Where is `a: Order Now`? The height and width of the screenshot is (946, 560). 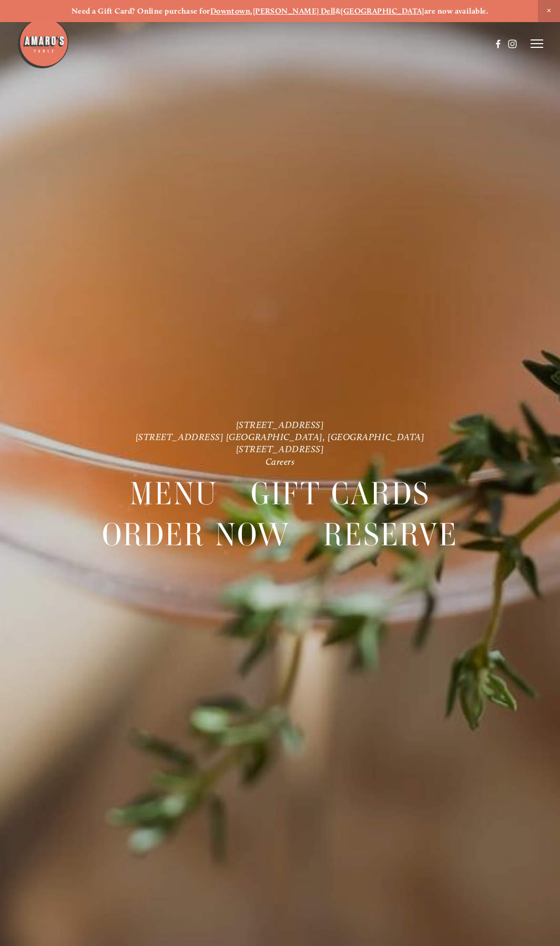 a: Order Now is located at coordinates (197, 534).